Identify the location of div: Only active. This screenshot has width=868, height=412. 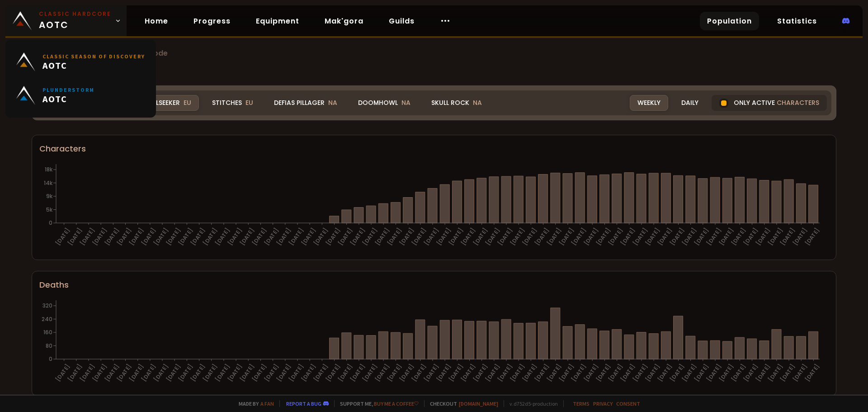
(769, 103).